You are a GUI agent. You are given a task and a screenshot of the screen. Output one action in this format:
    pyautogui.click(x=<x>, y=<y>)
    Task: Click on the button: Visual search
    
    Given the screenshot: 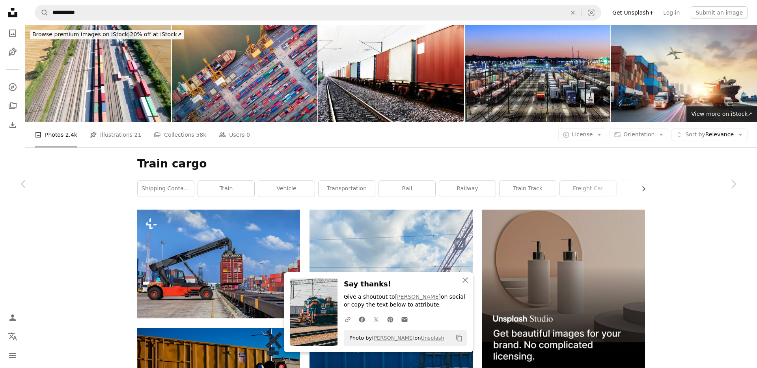 What is the action you would take?
    pyautogui.click(x=591, y=13)
    